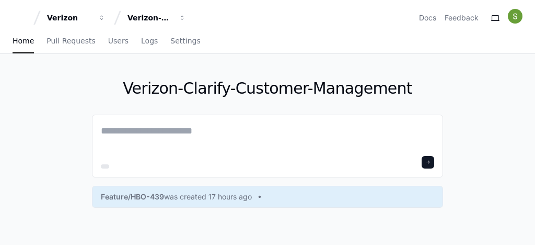  What do you see at coordinates (118, 41) in the screenshot?
I see `a: Users` at bounding box center [118, 41].